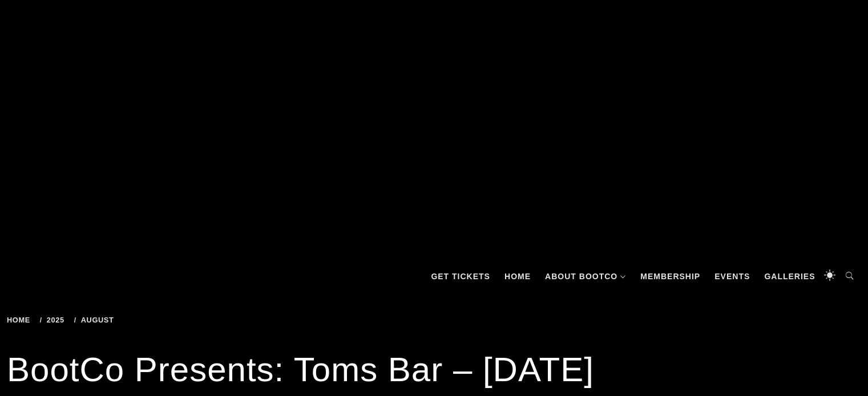  Describe the element at coordinates (21, 320) in the screenshot. I see `span: Home` at that location.